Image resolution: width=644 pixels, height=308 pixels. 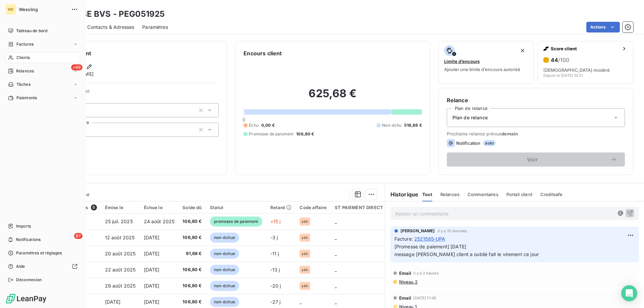 What do you see at coordinates (39, 253) in the screenshot?
I see `span: Paramètres et réglages` at bounding box center [39, 253].